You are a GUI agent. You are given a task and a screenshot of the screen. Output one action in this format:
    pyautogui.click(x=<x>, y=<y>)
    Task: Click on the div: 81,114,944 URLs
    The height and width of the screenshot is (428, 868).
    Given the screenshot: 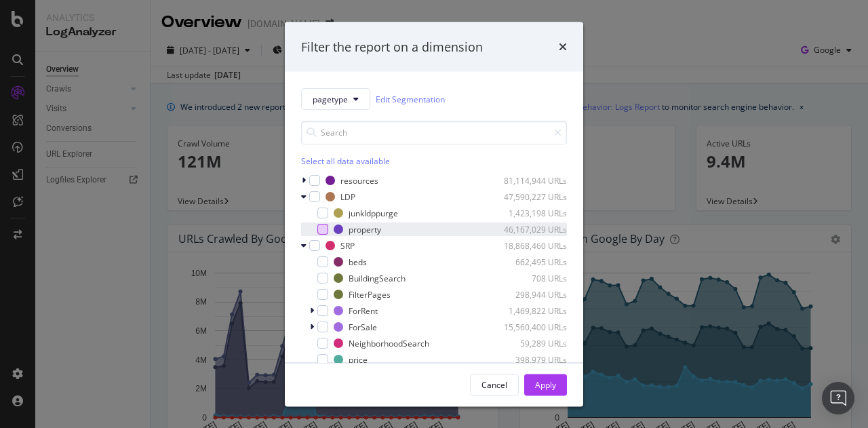 What is the action you would take?
    pyautogui.click(x=534, y=180)
    